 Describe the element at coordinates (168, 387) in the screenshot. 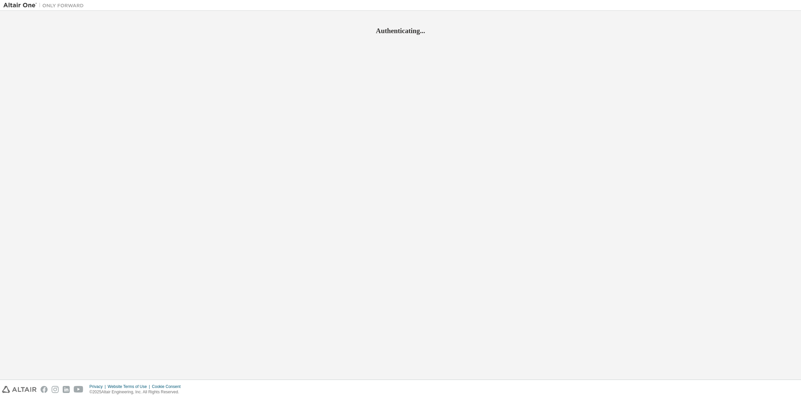

I see `div: Cookie Consent` at that location.